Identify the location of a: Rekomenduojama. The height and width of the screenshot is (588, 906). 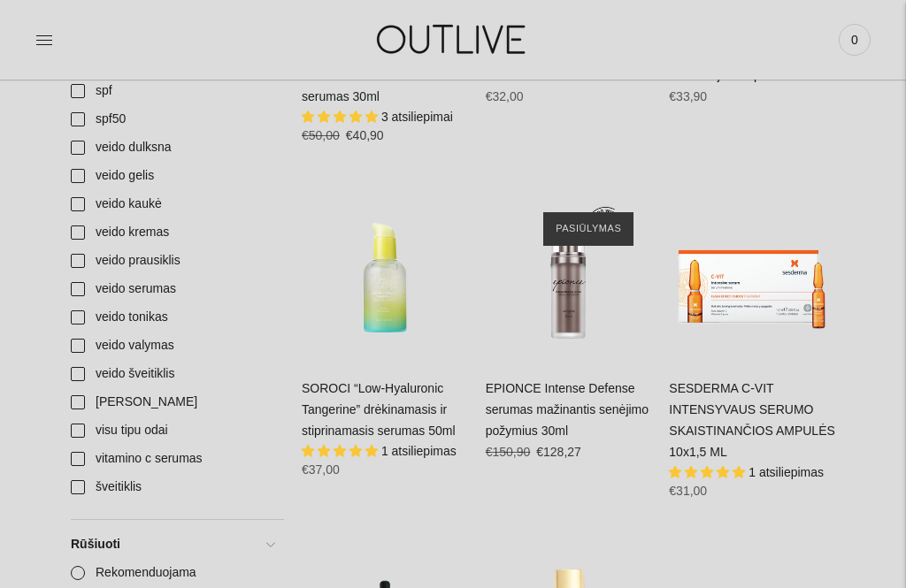
(171, 573).